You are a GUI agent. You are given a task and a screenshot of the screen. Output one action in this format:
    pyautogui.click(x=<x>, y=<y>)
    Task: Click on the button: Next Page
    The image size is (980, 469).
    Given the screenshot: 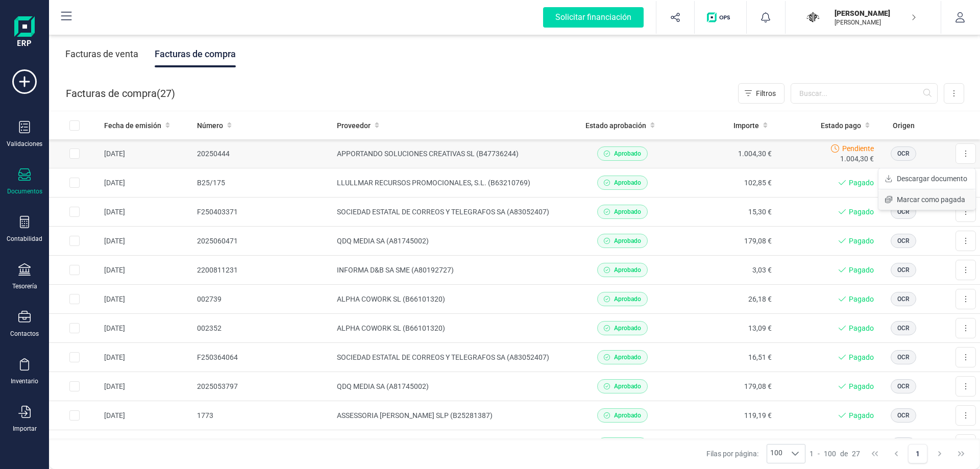 What is the action you would take?
    pyautogui.click(x=939, y=453)
    